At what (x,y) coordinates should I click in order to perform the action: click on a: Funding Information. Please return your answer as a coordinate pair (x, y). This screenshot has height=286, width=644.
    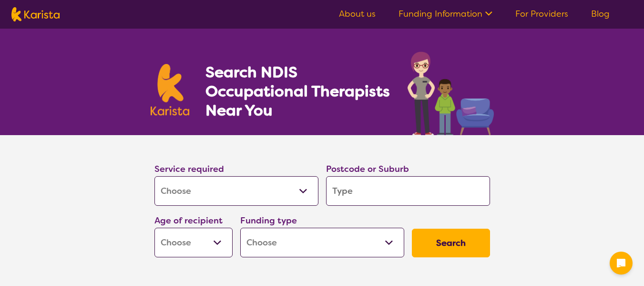
    Looking at the image, I should click on (445, 13).